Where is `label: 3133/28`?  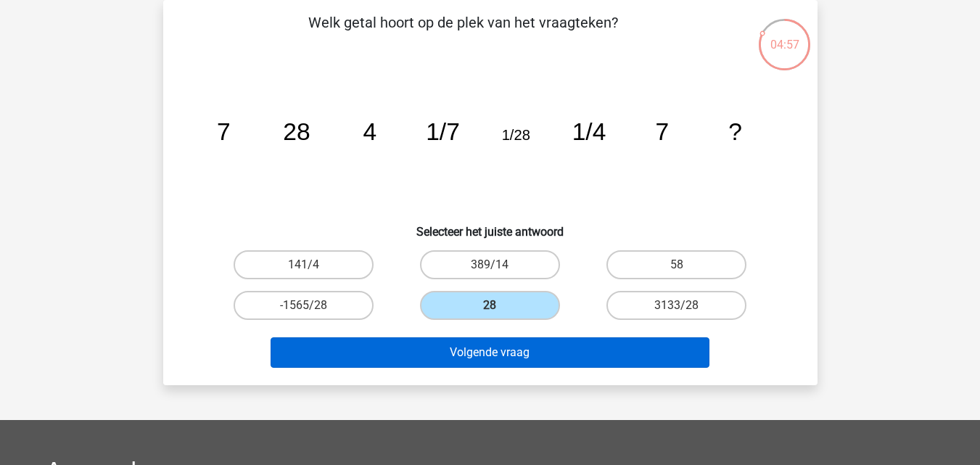
label: 3133/28 is located at coordinates (676, 306).